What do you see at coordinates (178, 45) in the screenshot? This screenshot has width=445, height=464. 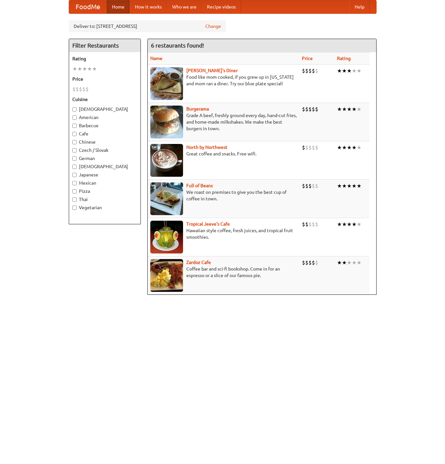 I see `ng-pluralize: 6 restaurants found!` at bounding box center [178, 45].